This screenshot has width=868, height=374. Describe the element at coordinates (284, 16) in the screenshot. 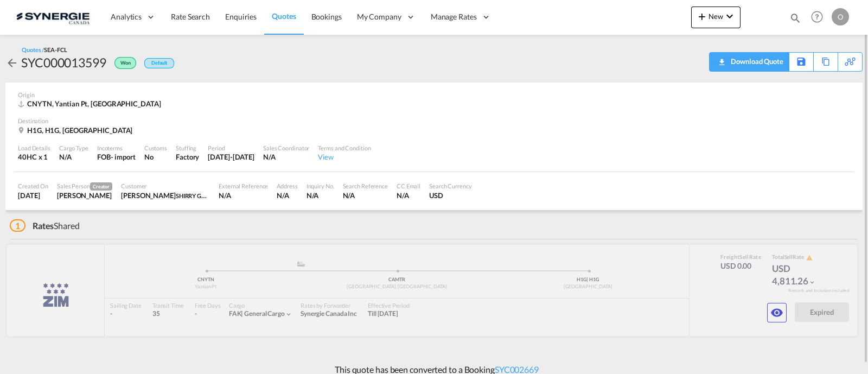

I see `span: Quotes` at that location.